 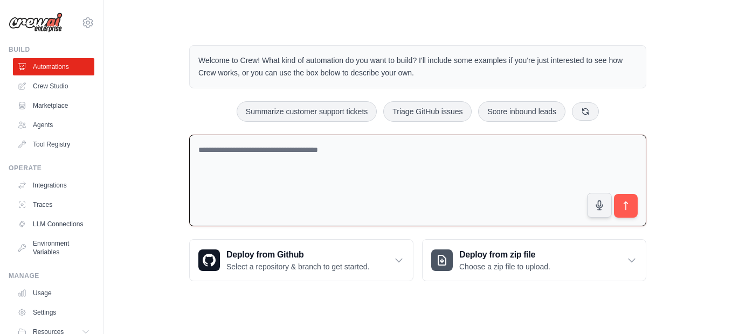 What do you see at coordinates (53, 125) in the screenshot?
I see `a: Agents` at bounding box center [53, 125].